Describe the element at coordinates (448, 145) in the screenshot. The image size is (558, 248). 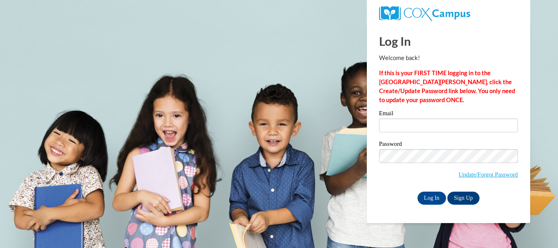
I see `label: Password` at that location.